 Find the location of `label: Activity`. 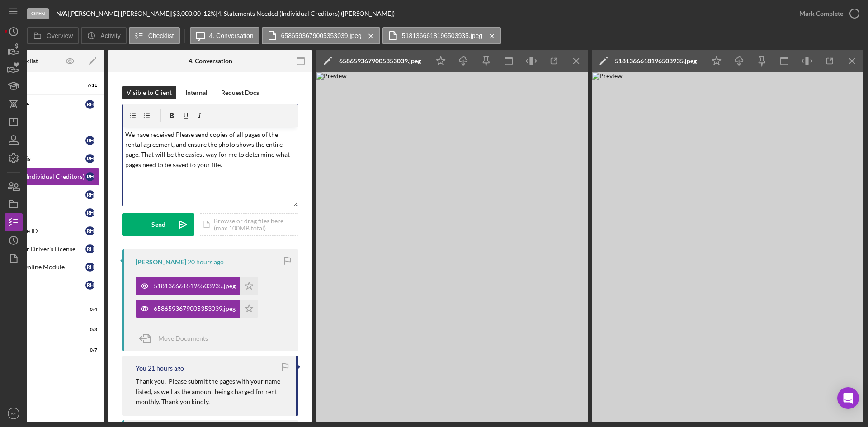

label: Activity is located at coordinates (110, 36).